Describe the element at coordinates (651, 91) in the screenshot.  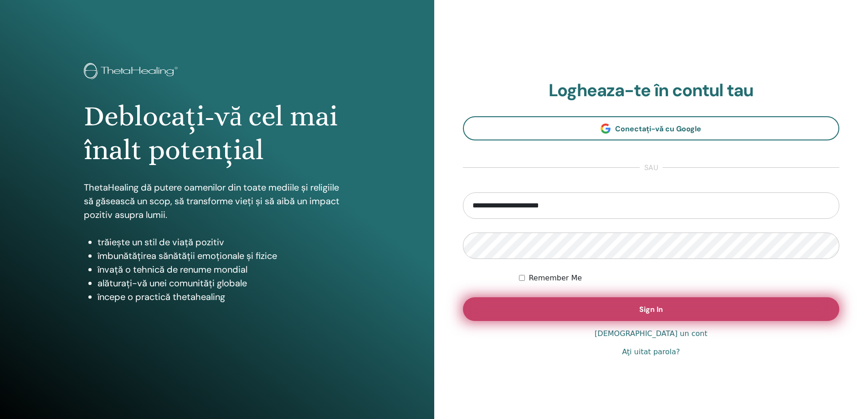
I see `h2: Logheaza-te în contul tau` at that location.